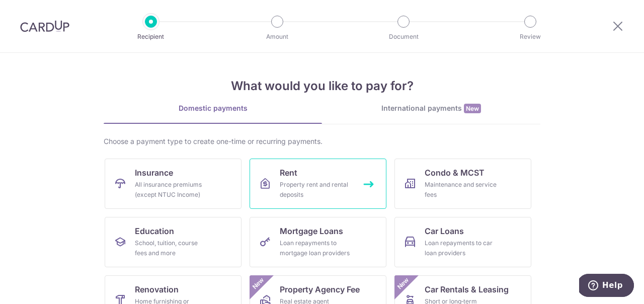 This screenshot has width=644, height=304. Describe the element at coordinates (318, 242) in the screenshot. I see `a: Mortgage LoansLoan repayments to mortgage loan providers` at that location.